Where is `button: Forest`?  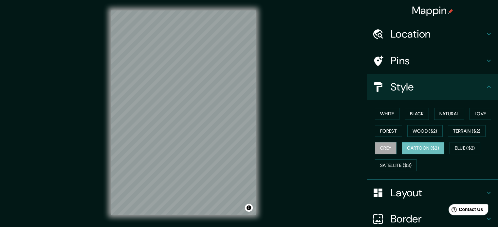
button: Forest is located at coordinates (388, 131).